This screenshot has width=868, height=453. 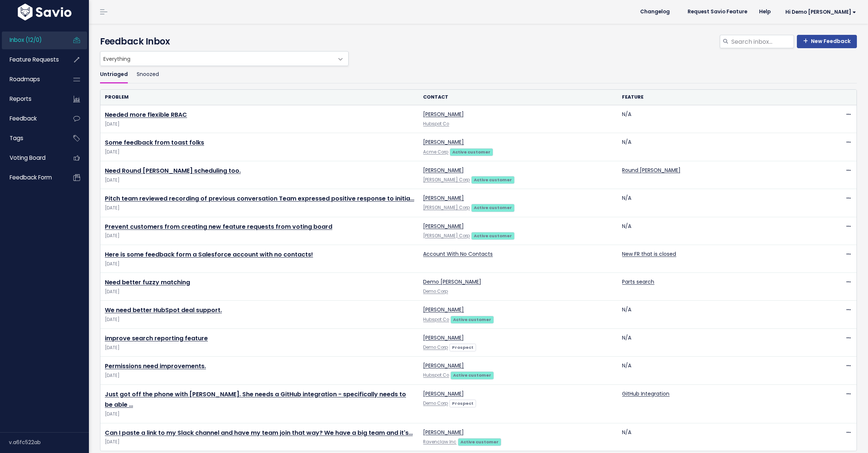 I want to click on span: Changelog, so click(x=655, y=12).